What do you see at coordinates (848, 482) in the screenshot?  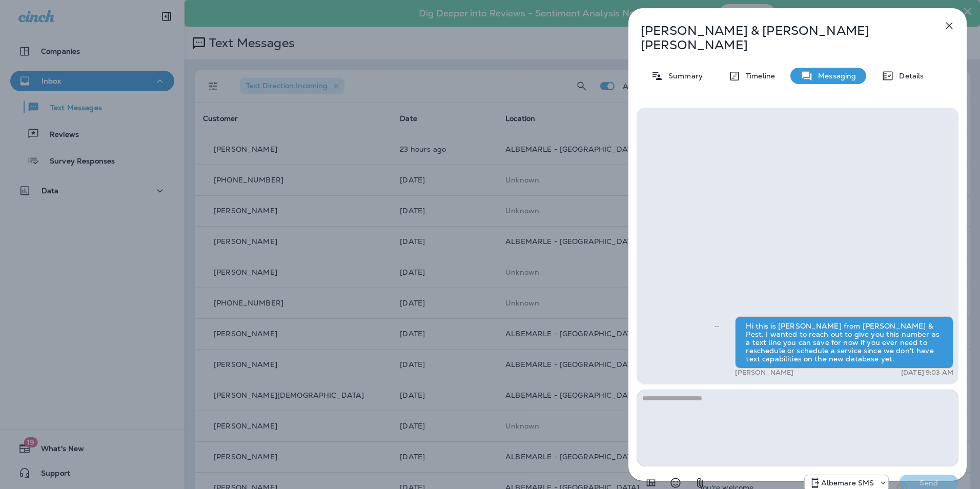 I see `p: Albemare SMS` at bounding box center [848, 482].